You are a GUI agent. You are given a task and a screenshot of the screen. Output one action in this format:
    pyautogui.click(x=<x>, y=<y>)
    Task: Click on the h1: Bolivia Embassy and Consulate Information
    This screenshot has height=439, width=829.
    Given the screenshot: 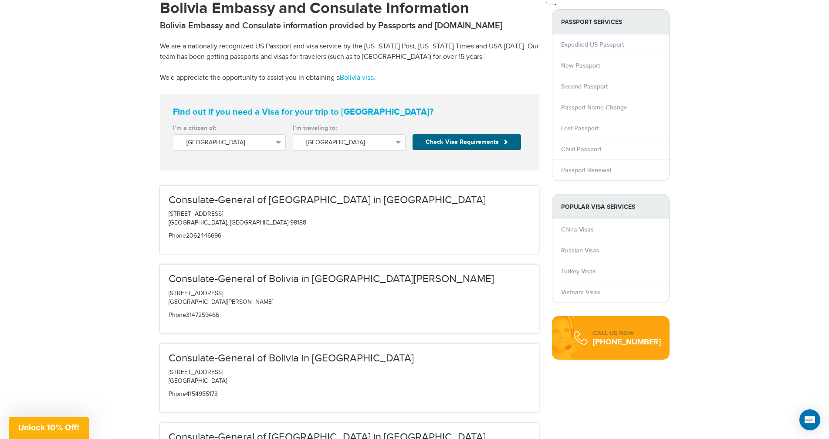 What is the action you would take?
    pyautogui.click(x=349, y=8)
    